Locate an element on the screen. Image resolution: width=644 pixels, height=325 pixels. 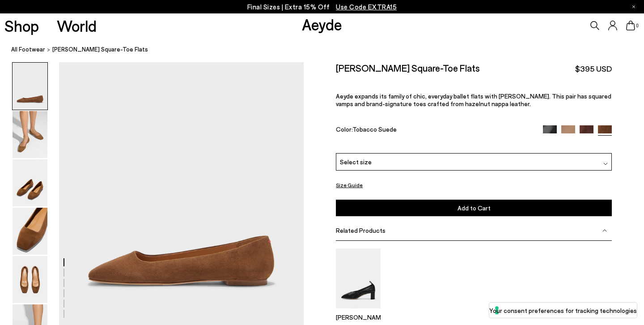
span: $395 USD is located at coordinates (593, 69).